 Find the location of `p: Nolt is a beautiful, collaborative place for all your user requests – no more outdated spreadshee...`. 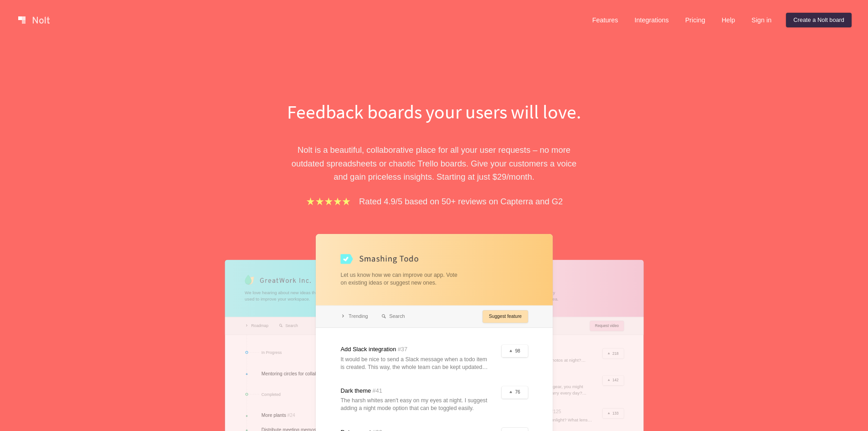

p: Nolt is a beautiful, collaborative place for all your user requests – no more outdated spreadshee... is located at coordinates (434, 164).